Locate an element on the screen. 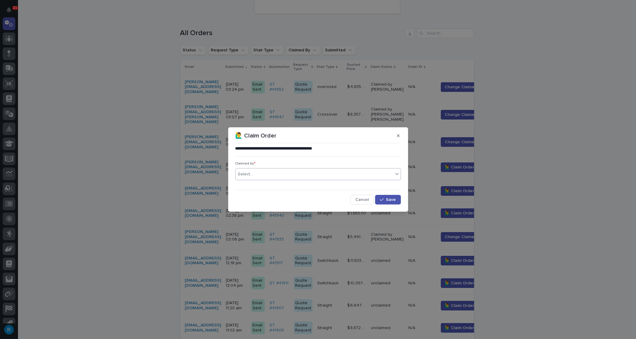 Image resolution: width=636 pixels, height=339 pixels. p: 🙋‍♂️ Claim Order is located at coordinates (256, 136).